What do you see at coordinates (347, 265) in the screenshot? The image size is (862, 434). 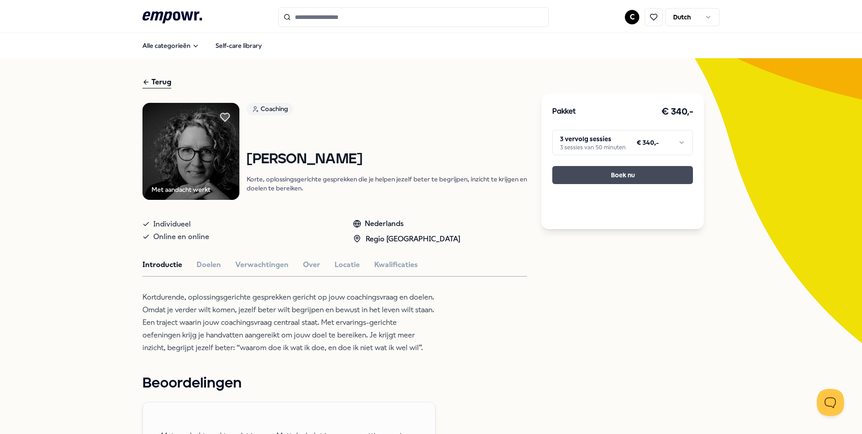 I see `button: Locatie` at bounding box center [347, 265].